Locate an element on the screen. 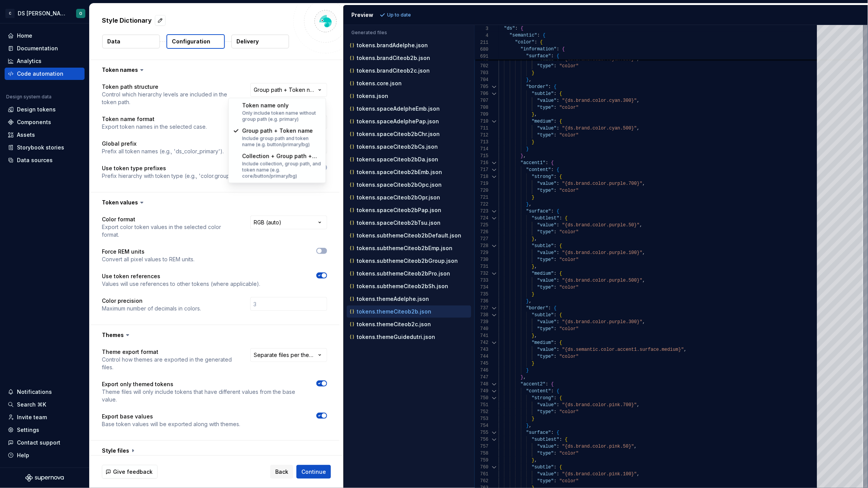  div: Include group path and token name (e.g. button/primary/bg) is located at coordinates (281, 141).